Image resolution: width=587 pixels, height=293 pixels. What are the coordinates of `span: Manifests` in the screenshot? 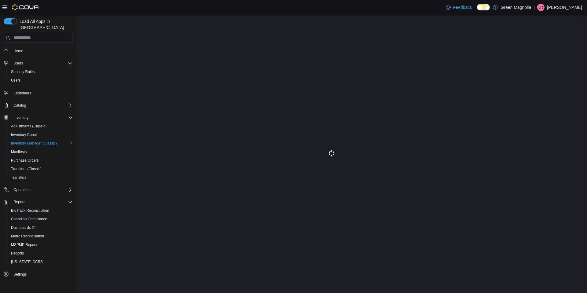 It's located at (19, 152).